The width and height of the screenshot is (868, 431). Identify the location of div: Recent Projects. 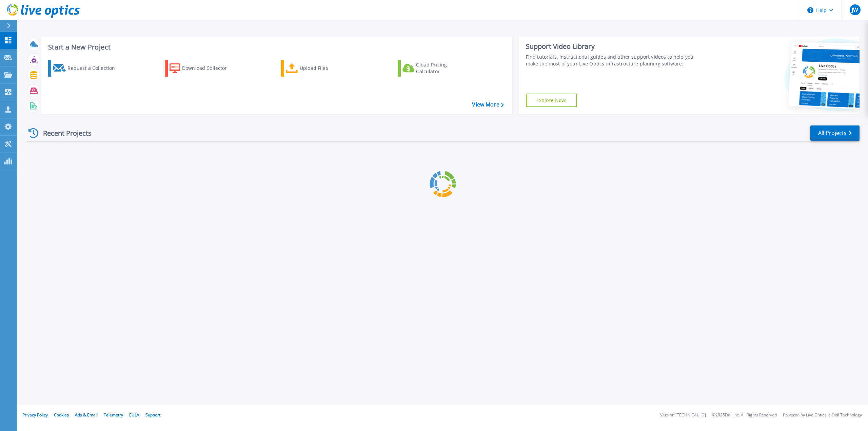
(63, 133).